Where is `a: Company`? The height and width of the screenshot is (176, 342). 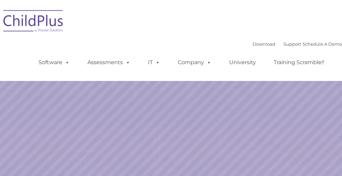 a: Company is located at coordinates (195, 62).